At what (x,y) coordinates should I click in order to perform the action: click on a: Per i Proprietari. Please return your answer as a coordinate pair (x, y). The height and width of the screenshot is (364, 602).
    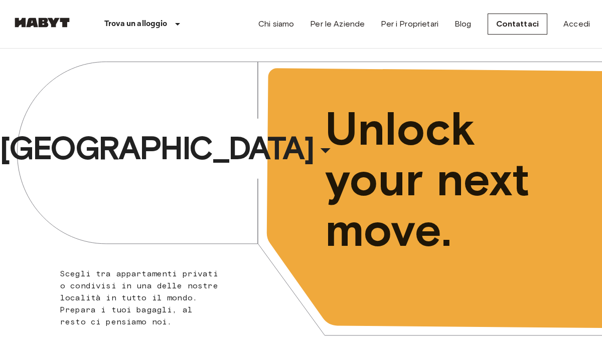
    Looking at the image, I should click on (409, 24).